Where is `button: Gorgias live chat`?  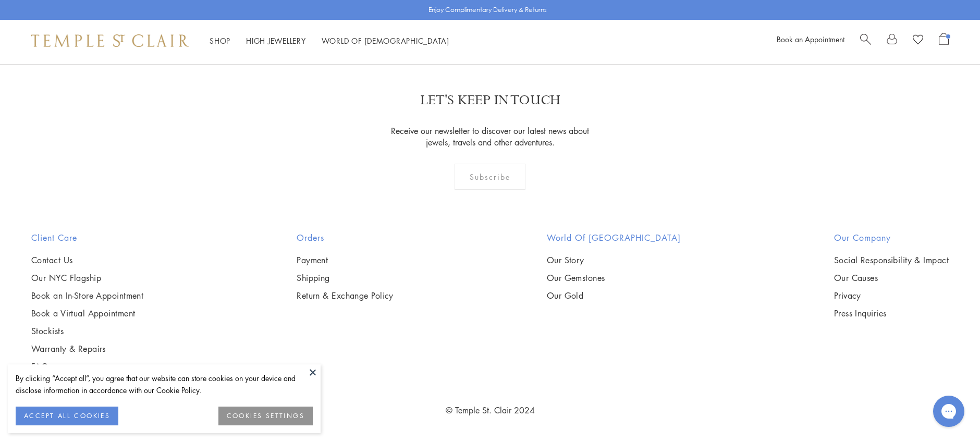 button: Gorgias live chat is located at coordinates (20, 19).